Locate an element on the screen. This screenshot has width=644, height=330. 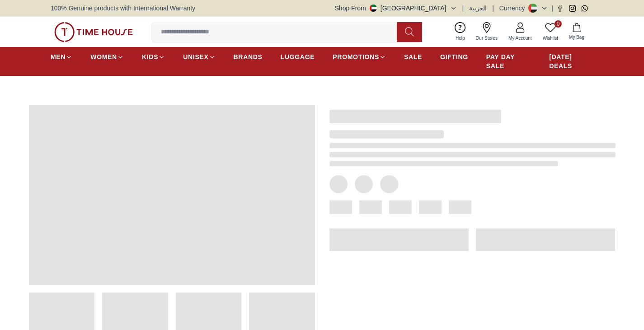
span: Our Stores is located at coordinates (487, 38).